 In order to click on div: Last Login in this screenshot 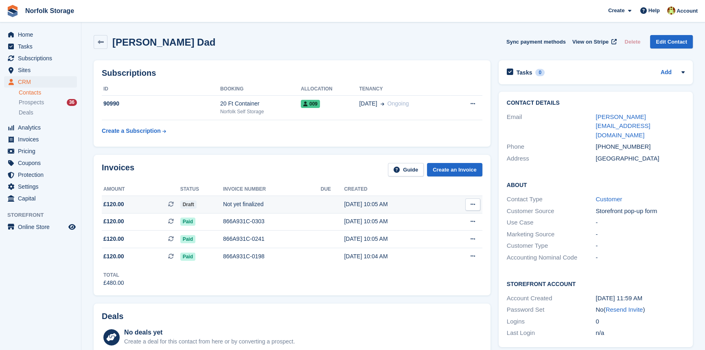, I will do `click(551, 333)`.